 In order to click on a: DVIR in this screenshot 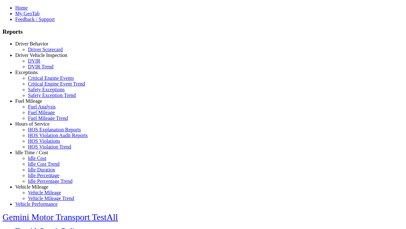, I will do `click(34, 61)`.